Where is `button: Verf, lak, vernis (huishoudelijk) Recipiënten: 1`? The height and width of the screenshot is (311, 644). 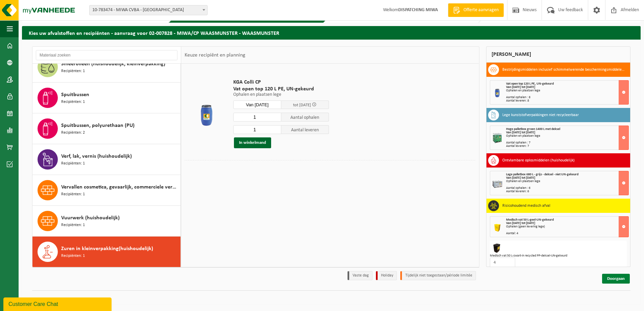 button: Verf, lak, vernis (huishoudelijk) Recipiënten: 1 is located at coordinates (107, 159).